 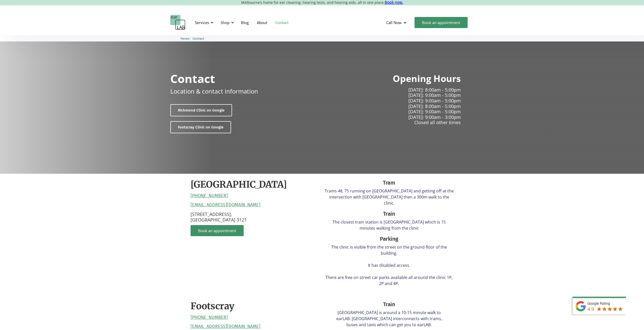 What do you see at coordinates (427, 79) in the screenshot?
I see `h2: Opening Hours` at bounding box center [427, 79].